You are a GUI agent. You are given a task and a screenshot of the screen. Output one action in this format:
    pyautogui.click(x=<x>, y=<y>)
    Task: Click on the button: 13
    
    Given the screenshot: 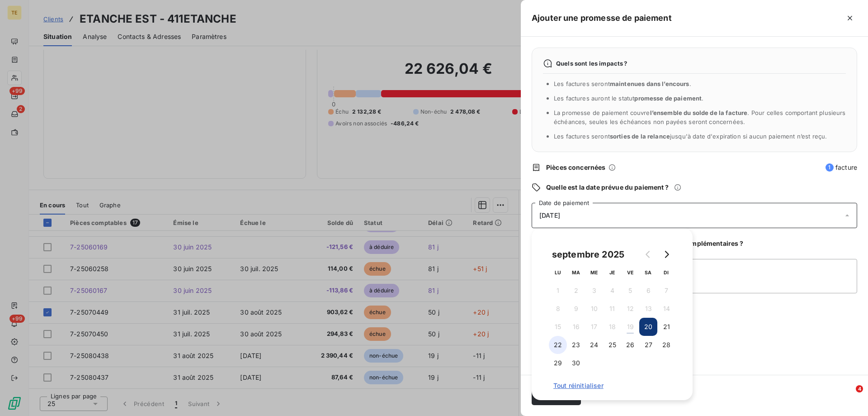 What is the action you would take?
    pyautogui.click(x=648, y=309)
    